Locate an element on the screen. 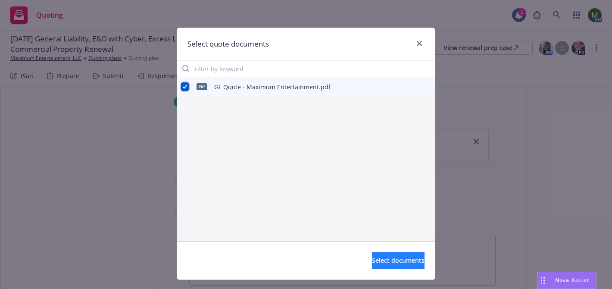 The width and height of the screenshot is (612, 289). h1: Select quote documents is located at coordinates (228, 44).